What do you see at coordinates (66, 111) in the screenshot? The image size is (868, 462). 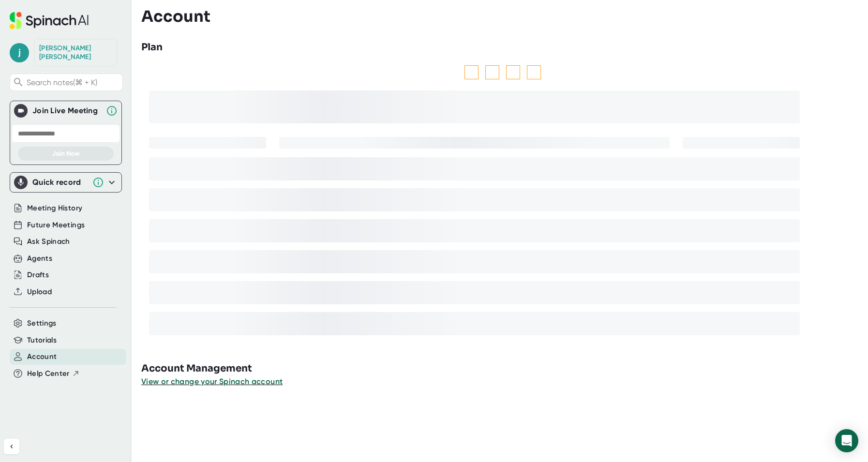 I see `div: Join Live MeetingJoin Live Meeting` at bounding box center [66, 111].